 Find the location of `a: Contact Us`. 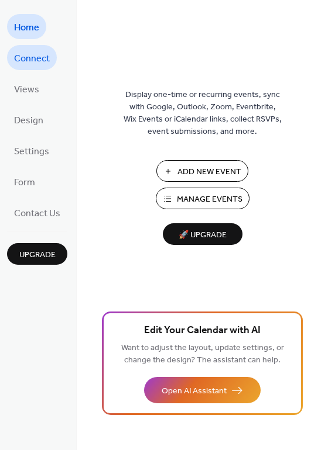

a: Contact Us is located at coordinates (37, 212).